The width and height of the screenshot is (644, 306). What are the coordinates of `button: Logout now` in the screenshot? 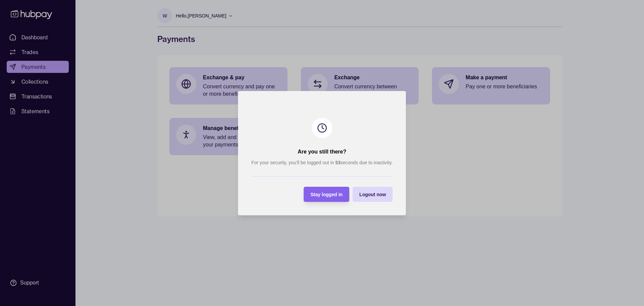 It's located at (372, 194).